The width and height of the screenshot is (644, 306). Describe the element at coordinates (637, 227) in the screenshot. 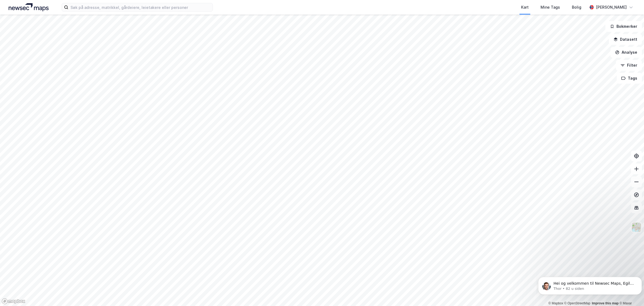

I see `img: Z` at that location.